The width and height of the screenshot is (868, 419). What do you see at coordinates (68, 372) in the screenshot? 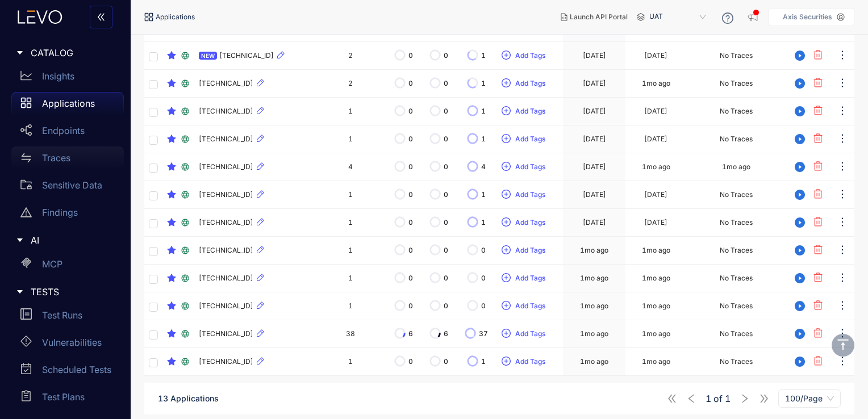
I see `a: Scheduled Tests` at bounding box center [68, 372].